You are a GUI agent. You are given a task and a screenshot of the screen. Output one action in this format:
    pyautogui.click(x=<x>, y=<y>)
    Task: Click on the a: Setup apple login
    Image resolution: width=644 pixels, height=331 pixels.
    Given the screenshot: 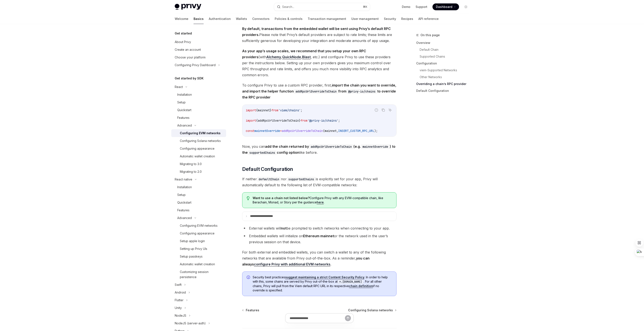 What is the action you would take?
    pyautogui.click(x=199, y=241)
    